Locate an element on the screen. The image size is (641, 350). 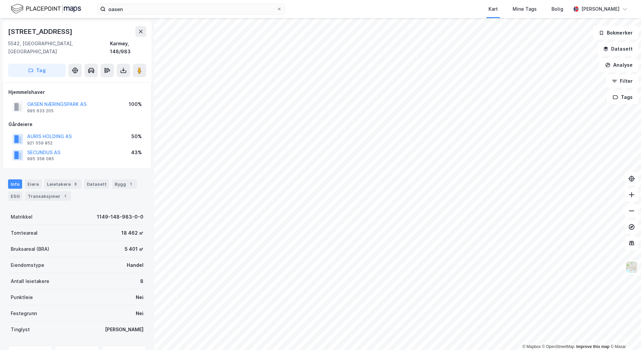
button: Analyse is located at coordinates (619, 65).